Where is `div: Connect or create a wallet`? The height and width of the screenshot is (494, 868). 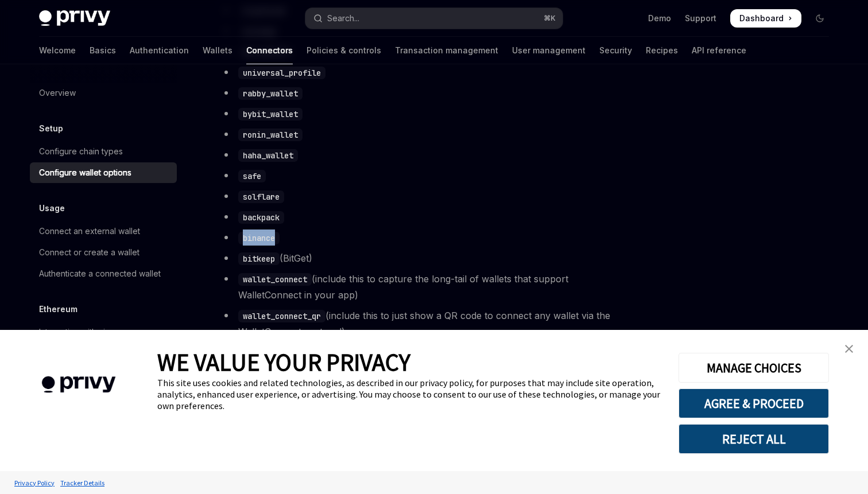
div: Connect or create a wallet is located at coordinates (89, 253).